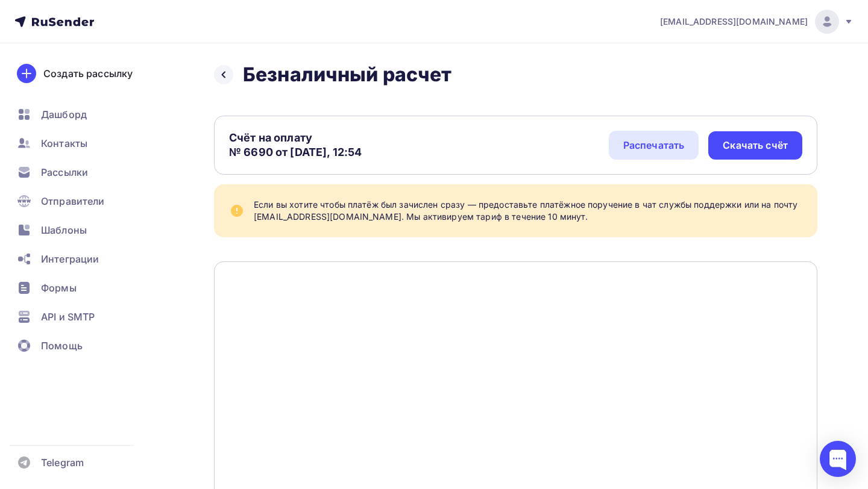 Image resolution: width=868 pixels, height=489 pixels. Describe the element at coordinates (64, 114) in the screenshot. I see `span: Дашборд` at that location.